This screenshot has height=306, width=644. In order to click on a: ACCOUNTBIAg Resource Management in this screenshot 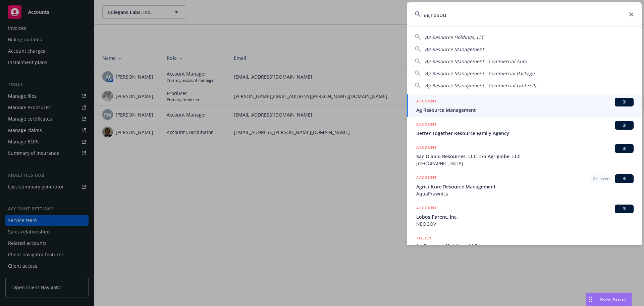, I will do `click(524, 105)`.